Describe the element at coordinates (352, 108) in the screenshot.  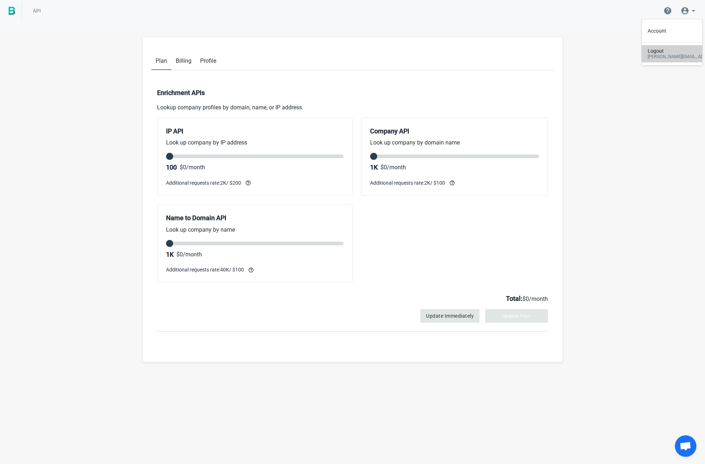
I see `p: Lookup company profiles by domain, name, or IP address.` at that location.